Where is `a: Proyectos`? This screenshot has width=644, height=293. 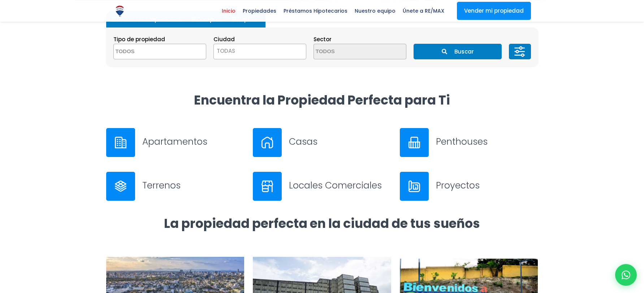 a: Proyectos is located at coordinates (469, 186).